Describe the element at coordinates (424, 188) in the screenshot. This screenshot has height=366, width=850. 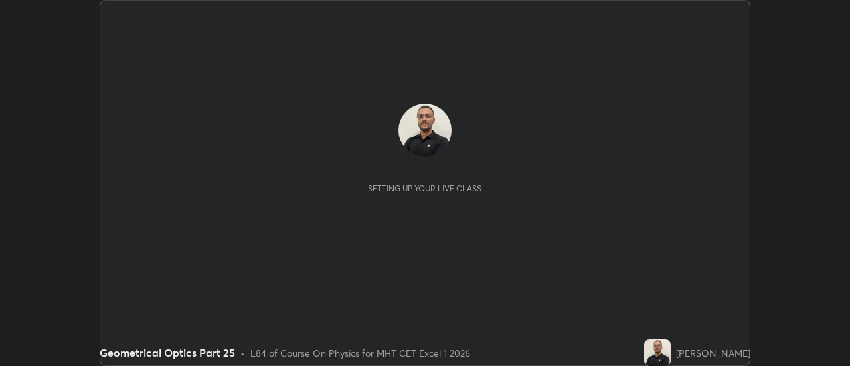
I see `div: Setting up your live class` at that location.